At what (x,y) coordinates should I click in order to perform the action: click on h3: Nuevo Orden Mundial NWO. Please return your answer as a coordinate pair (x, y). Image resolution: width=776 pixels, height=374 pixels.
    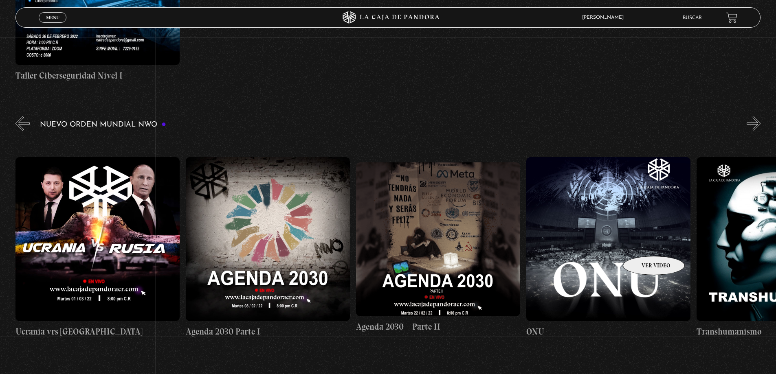
    Looking at the image, I should click on (103, 125).